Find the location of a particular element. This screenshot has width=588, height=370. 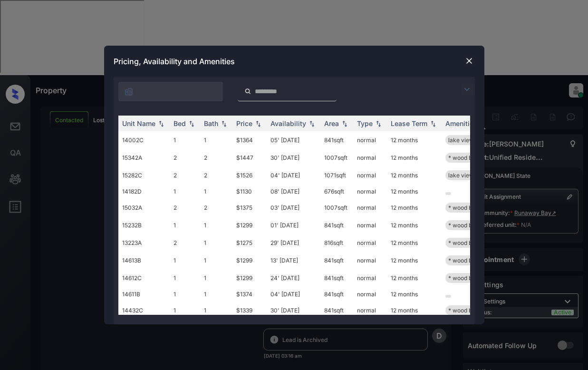

div: Unit Name is located at coordinates (139, 123).